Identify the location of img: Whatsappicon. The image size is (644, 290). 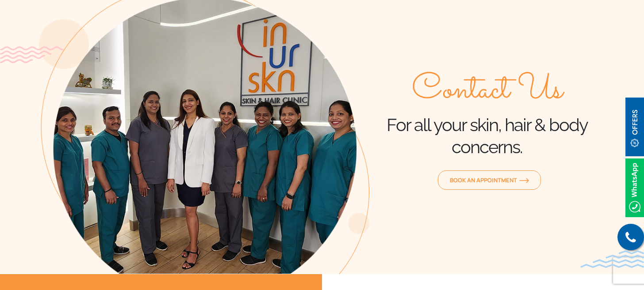
(635, 188).